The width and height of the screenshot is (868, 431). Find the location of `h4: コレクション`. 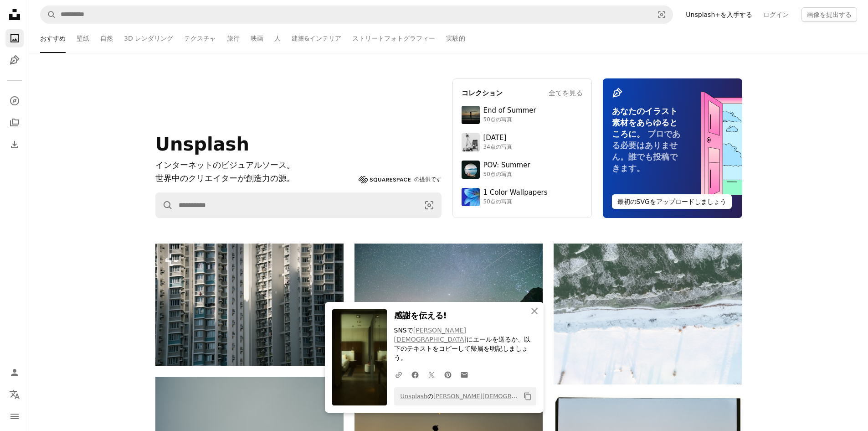

h4: コレクション is located at coordinates (482, 93).